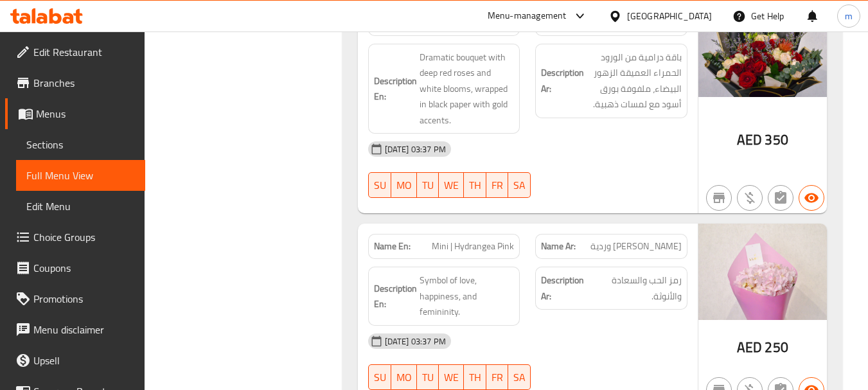 Image resolution: width=868 pixels, height=390 pixels. Describe the element at coordinates (75, 114) in the screenshot. I see `a: Menus` at that location.